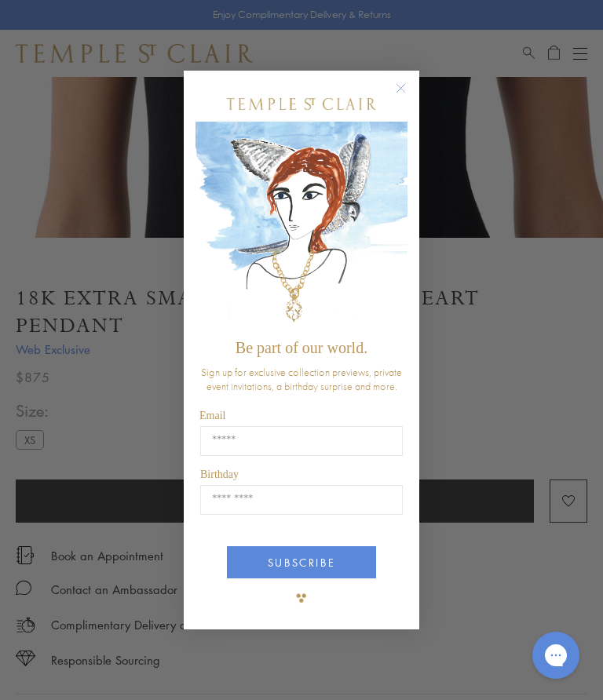 The image size is (603, 700). I want to click on img: c4a9eb12-d91a-4d4a-8ee0-386386f4f338.jpeg, so click(302, 226).